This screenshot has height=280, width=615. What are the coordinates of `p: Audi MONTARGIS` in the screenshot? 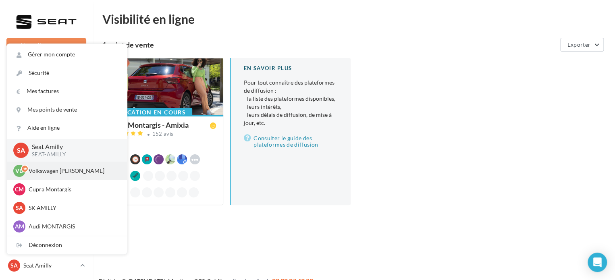 It's located at (73, 227).